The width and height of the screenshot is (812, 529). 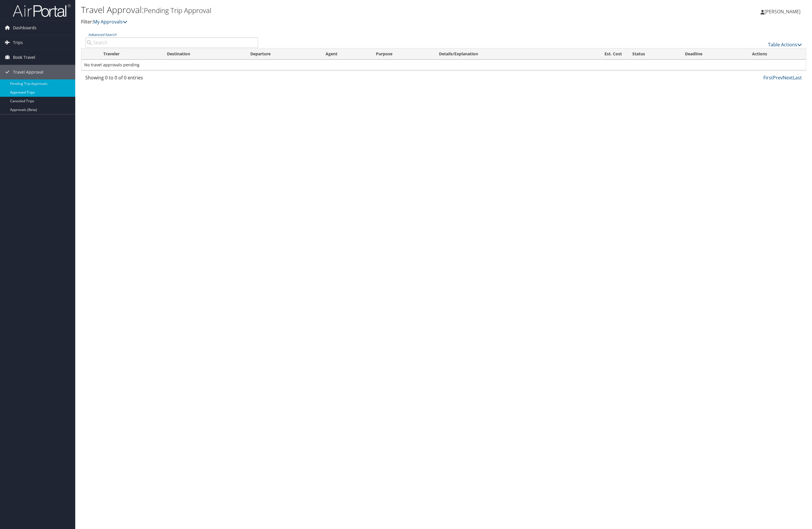 I want to click on th: Traveler: activate to sort column ascending, so click(x=130, y=54).